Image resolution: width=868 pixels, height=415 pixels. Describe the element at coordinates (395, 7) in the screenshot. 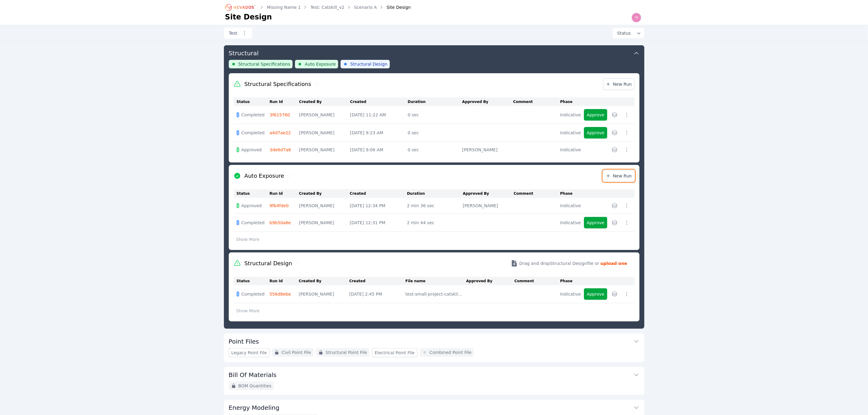

I see `div: Site Design` at that location.